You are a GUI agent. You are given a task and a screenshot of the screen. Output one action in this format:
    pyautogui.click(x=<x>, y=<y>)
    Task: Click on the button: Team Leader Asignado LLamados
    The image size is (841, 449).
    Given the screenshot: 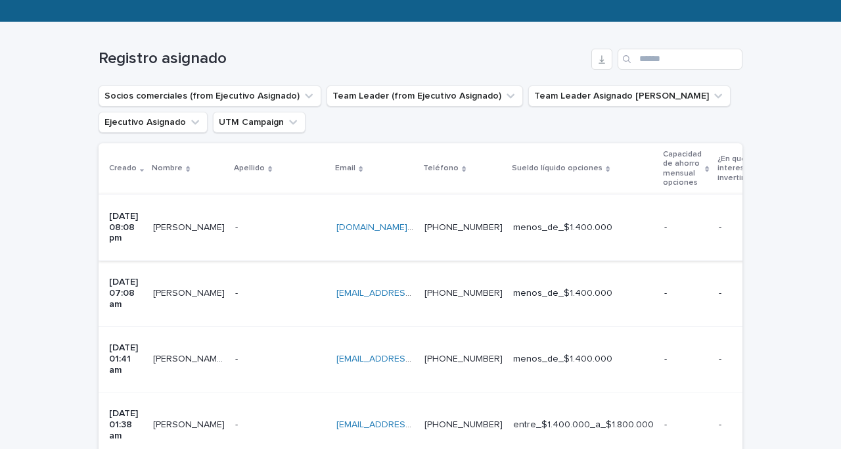 What is the action you would take?
    pyautogui.click(x=630, y=96)
    